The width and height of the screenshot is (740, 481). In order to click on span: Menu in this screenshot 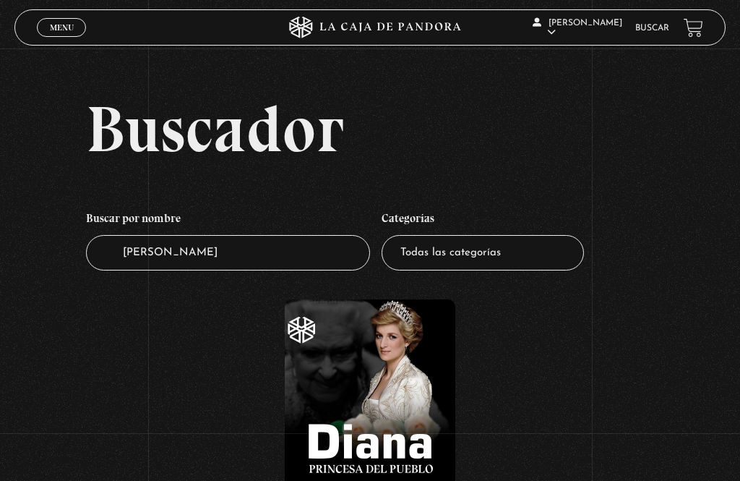, I will do `click(61, 27)`.